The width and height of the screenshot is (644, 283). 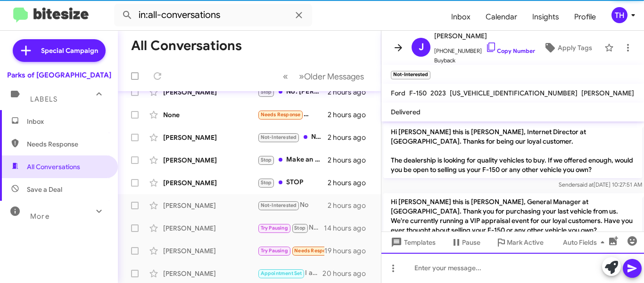 I want to click on button: TH, so click(x=619, y=15).